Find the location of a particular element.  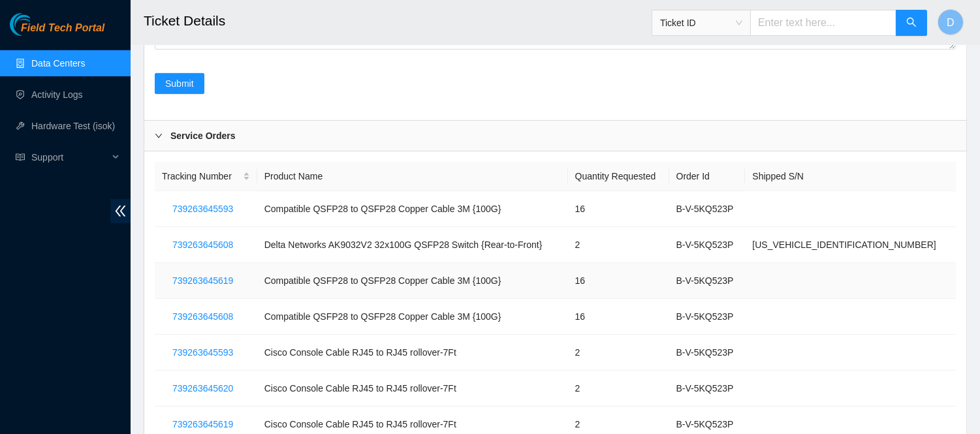

button: search is located at coordinates (911, 23).